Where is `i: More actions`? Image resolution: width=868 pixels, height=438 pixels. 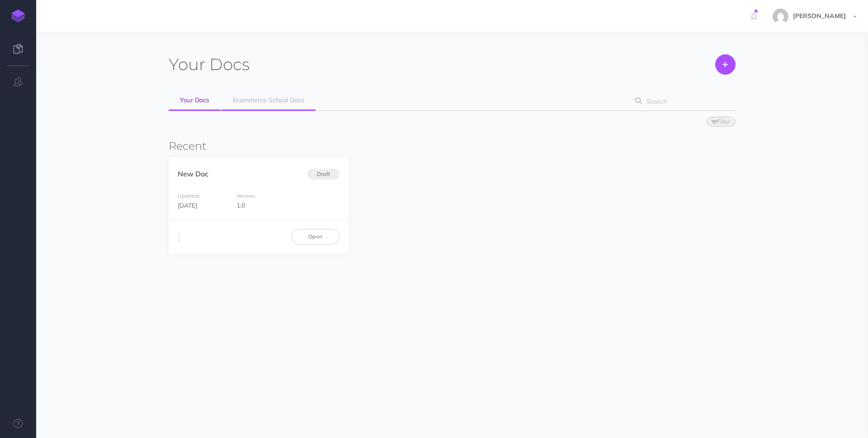
i: More actions is located at coordinates (179, 238).